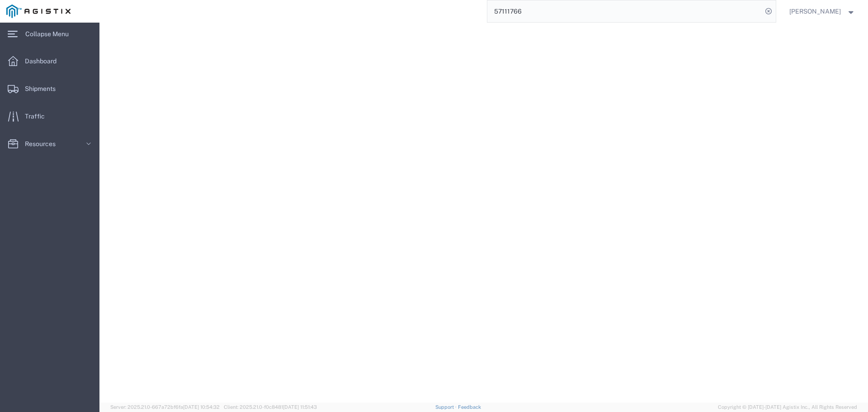 The width and height of the screenshot is (868, 412). Describe the element at coordinates (50, 144) in the screenshot. I see `a: Resources` at that location.